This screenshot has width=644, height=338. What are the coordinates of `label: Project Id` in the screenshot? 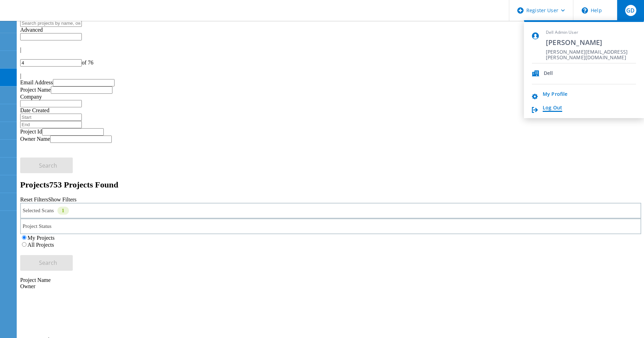 It's located at (31, 131).